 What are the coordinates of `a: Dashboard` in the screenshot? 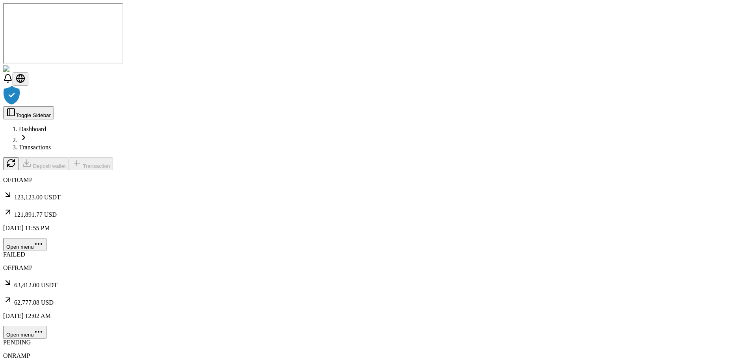 It's located at (32, 129).